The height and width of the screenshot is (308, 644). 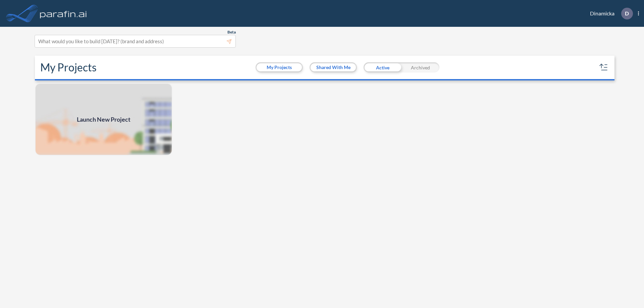 I want to click on h2: My Projects, so click(x=68, y=67).